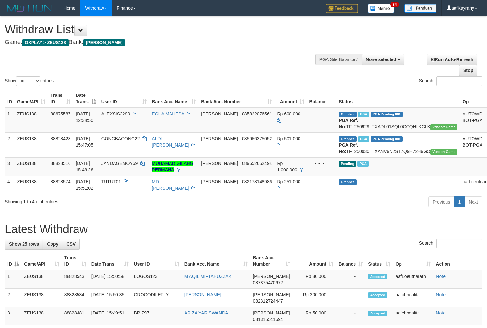 The width and height of the screenshot is (487, 328). Describe the element at coordinates (348, 164) in the screenshot. I see `span: Pending` at that location.